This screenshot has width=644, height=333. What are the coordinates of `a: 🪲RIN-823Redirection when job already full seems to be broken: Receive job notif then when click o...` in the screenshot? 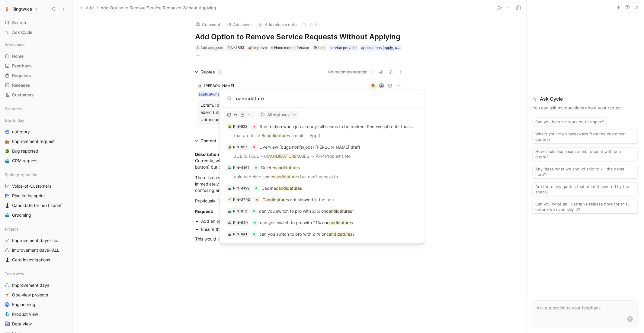 It's located at (322, 131).